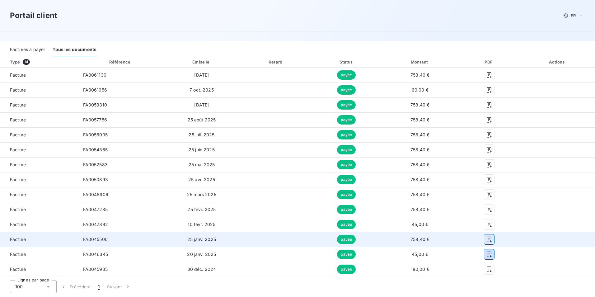 This screenshot has width=595, height=297. What do you see at coordinates (41, 62) in the screenshot?
I see `div: Type` at bounding box center [41, 62].